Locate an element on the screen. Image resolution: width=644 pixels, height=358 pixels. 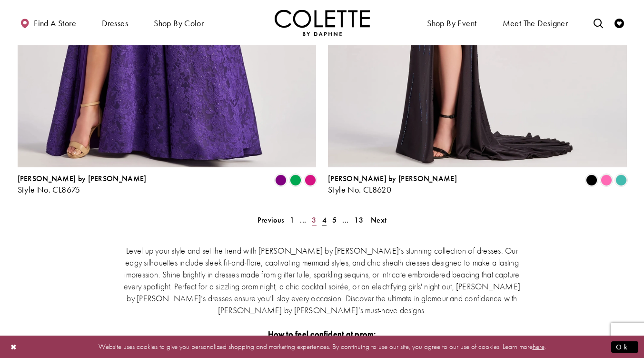
span: Style No. CL8675 is located at coordinates (49, 189).